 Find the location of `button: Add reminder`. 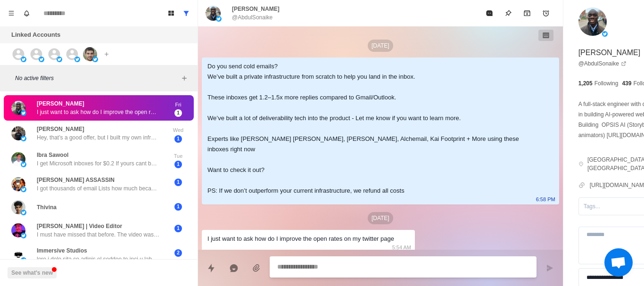

button: Add reminder is located at coordinates (546, 13).